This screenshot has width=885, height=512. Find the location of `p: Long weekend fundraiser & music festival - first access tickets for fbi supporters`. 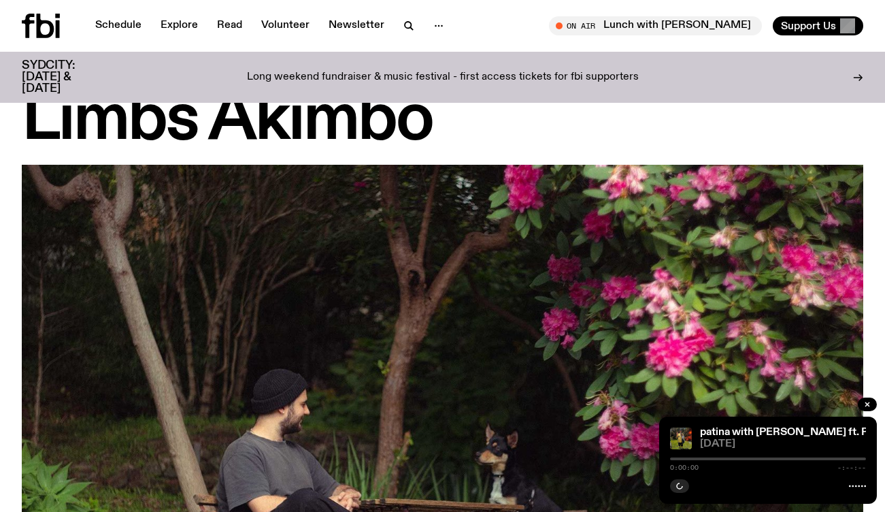

p: Long weekend fundraiser & music festival - first access tickets for fbi supporters is located at coordinates (443, 78).